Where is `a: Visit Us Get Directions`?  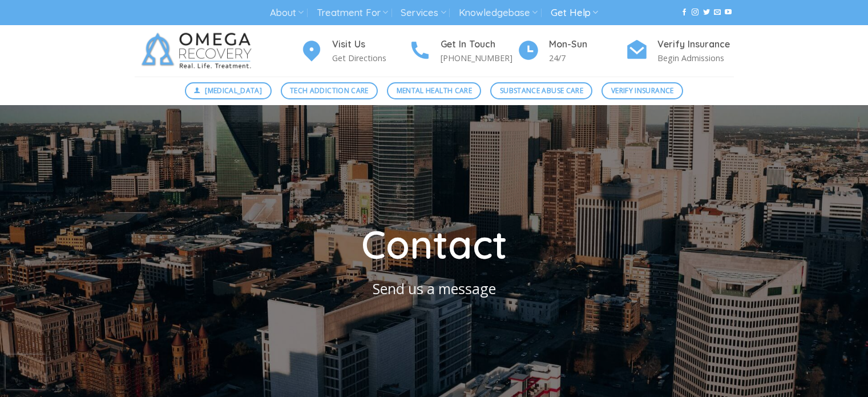
a: Visit Us Get Directions is located at coordinates (355, 51).